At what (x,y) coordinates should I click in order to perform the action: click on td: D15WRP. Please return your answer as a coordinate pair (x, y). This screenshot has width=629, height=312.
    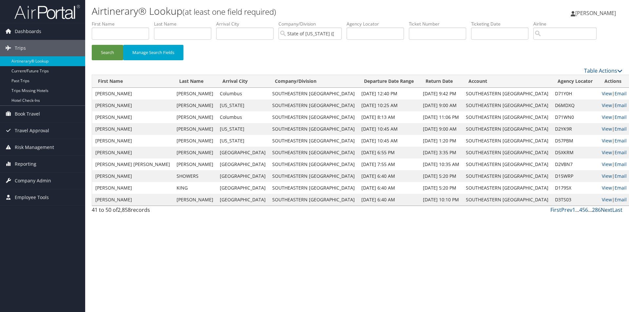
    Looking at the image, I should click on (575, 176).